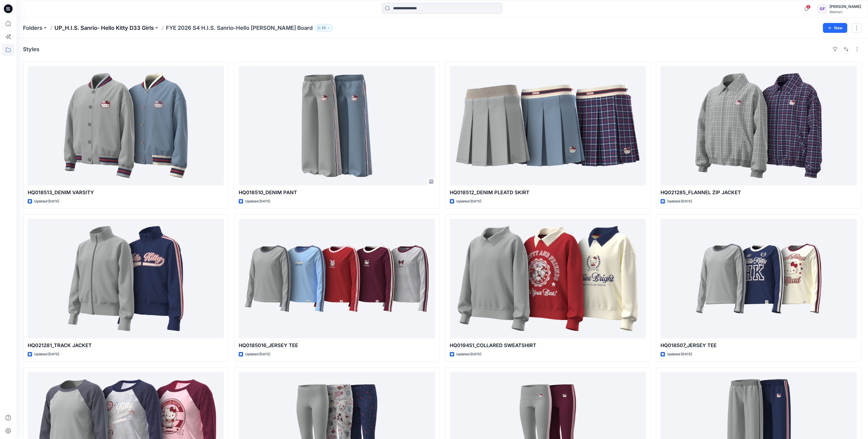 The width and height of the screenshot is (868, 439). What do you see at coordinates (337, 346) in the screenshot?
I see `p: HQ0185016_JERSEY TEE` at bounding box center [337, 346].